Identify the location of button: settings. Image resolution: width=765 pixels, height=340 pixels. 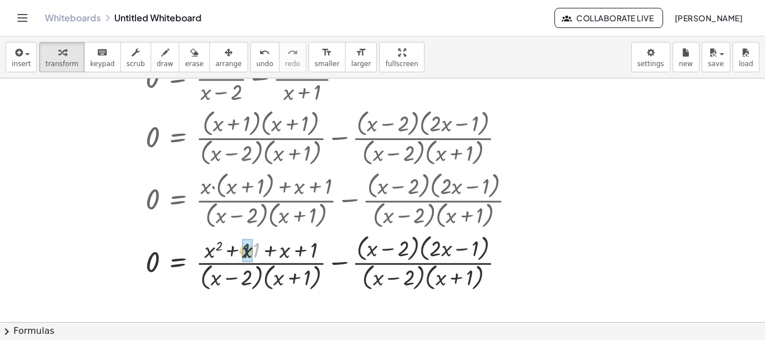
(651, 57).